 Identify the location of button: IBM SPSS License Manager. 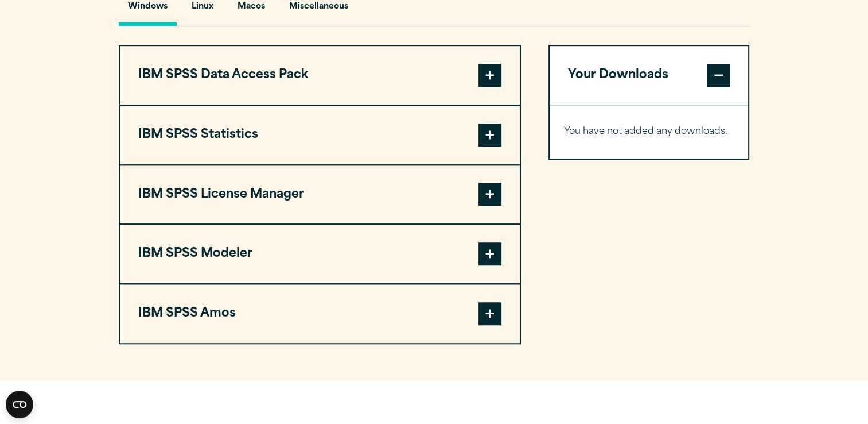
(320, 195).